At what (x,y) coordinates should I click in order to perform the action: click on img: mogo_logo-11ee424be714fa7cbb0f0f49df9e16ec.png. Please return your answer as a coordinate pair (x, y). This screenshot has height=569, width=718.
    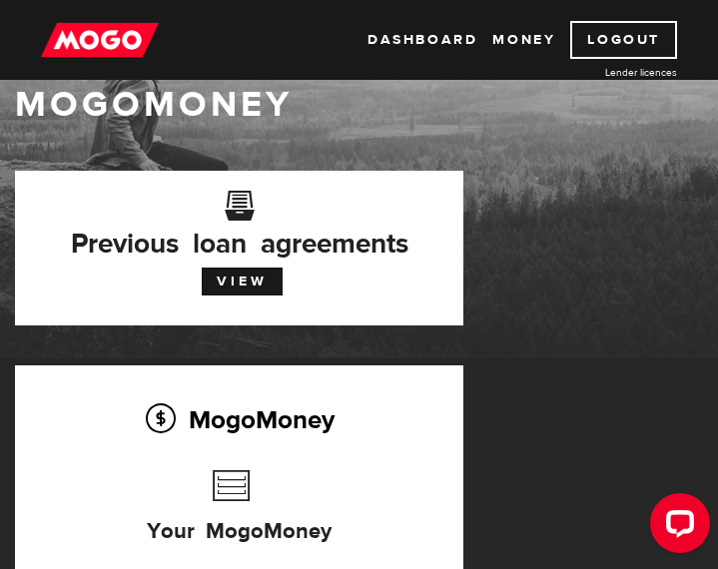
    Looking at the image, I should click on (100, 40).